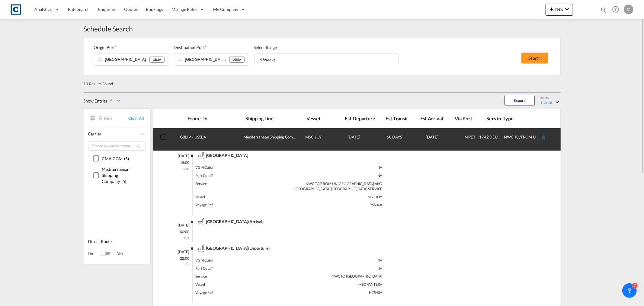 Image resolution: width=644 pixels, height=306 pixels. What do you see at coordinates (545, 98) in the screenshot?
I see `div: Sort by` at bounding box center [545, 98].